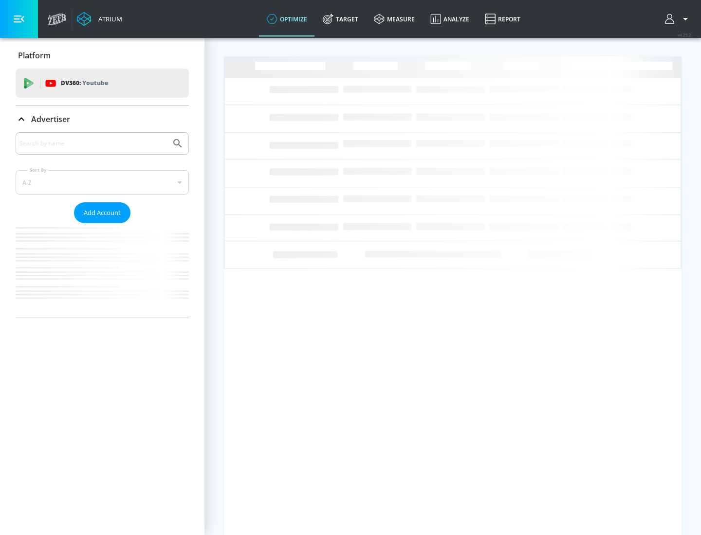  Describe the element at coordinates (93, 144) in the screenshot. I see `input: Search by name` at that location.